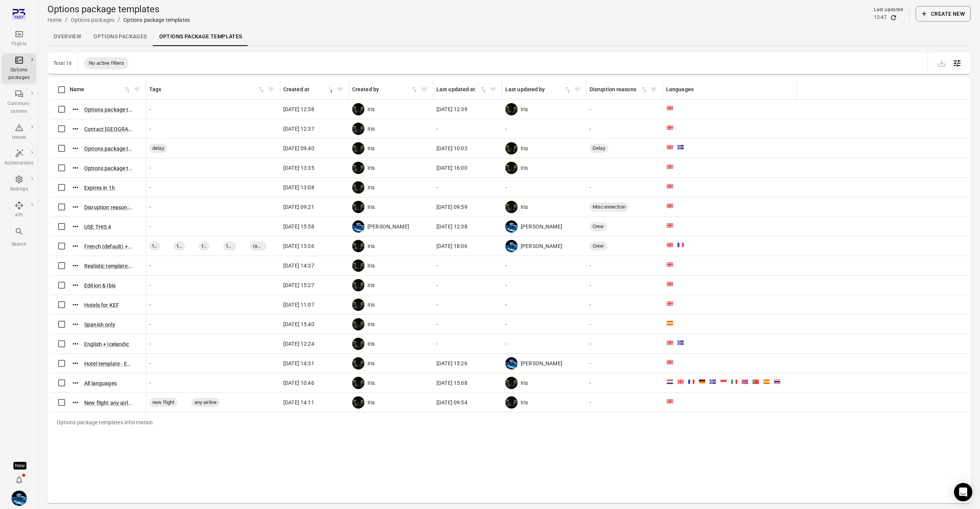  I want to click on button: Filter by tags, so click(271, 89).